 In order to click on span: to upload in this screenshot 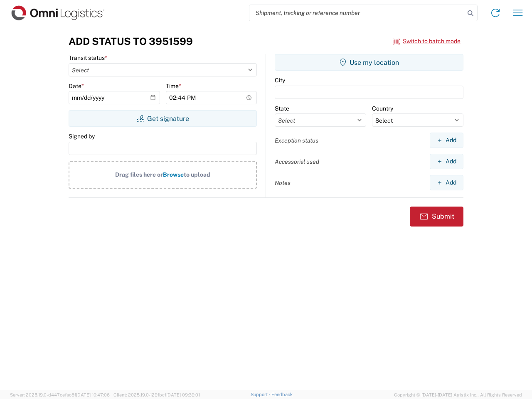, I will do `click(197, 175)`.